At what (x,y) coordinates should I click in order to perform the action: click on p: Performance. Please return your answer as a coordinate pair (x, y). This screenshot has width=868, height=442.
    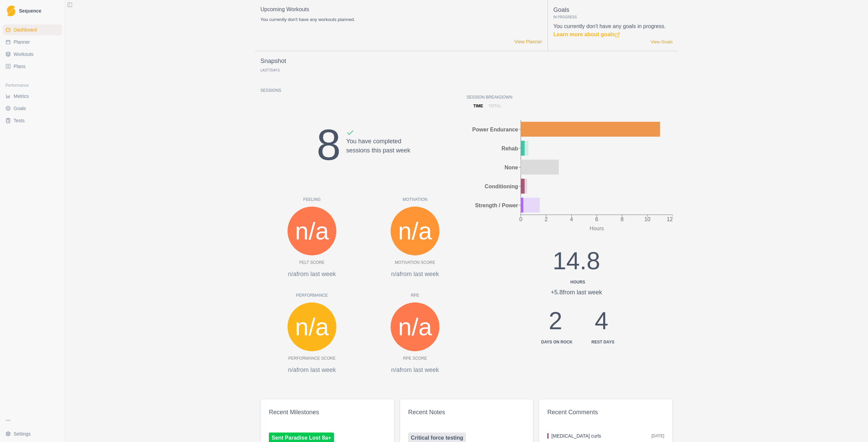
    Looking at the image, I should click on (312, 295).